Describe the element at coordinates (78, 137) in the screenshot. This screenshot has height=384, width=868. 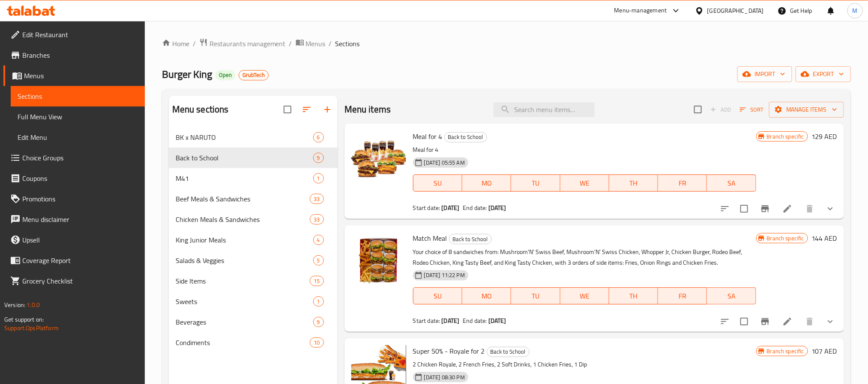
I see `a: Edit Menu` at that location.